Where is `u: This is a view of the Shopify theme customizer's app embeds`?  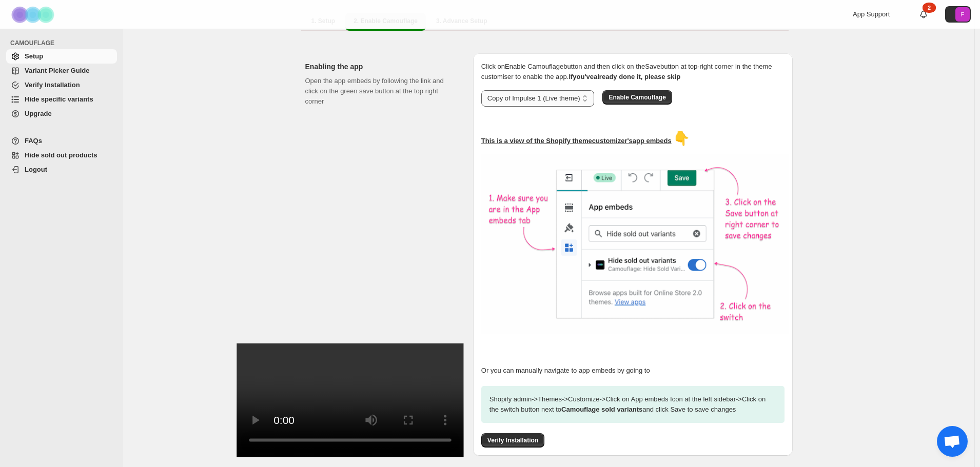
u: This is a view of the Shopify theme customizer's app embeds is located at coordinates (576, 141).